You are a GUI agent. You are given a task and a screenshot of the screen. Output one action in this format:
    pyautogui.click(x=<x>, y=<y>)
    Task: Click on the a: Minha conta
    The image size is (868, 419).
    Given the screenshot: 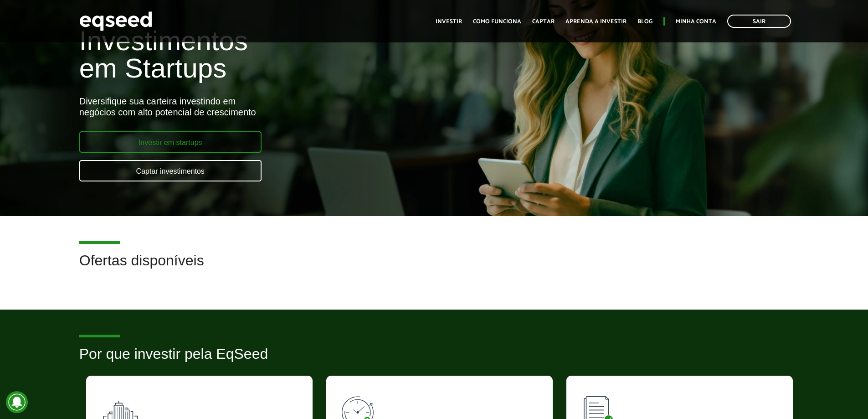 What is the action you would take?
    pyautogui.click(x=696, y=22)
    